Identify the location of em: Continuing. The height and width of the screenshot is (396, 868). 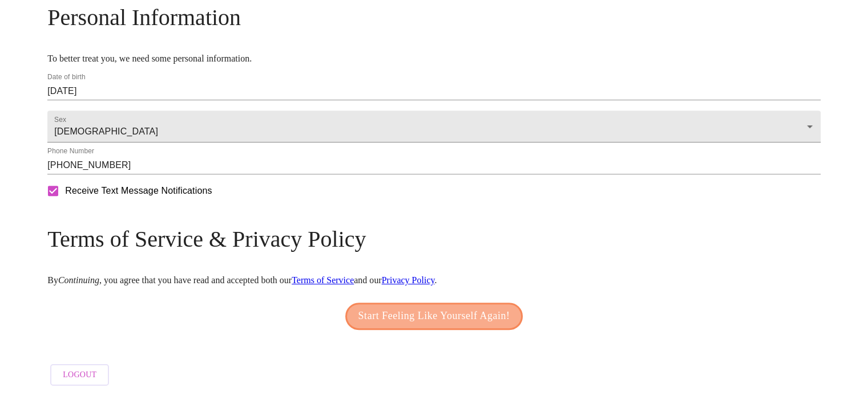
(79, 280).